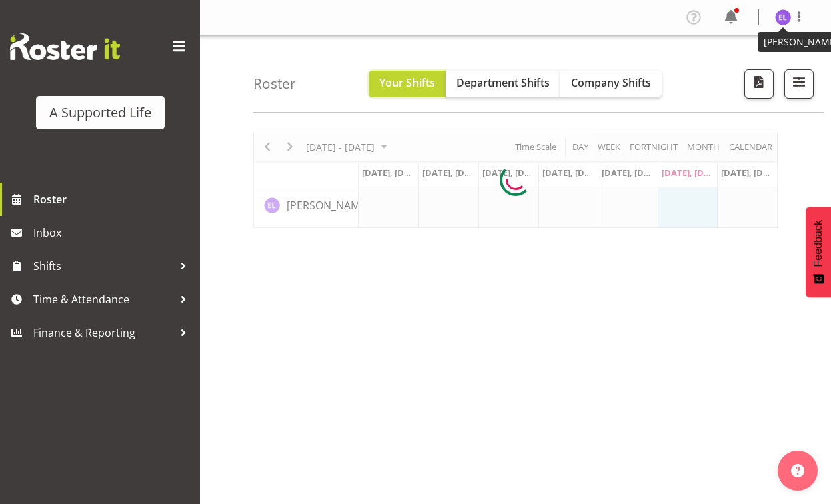 The width and height of the screenshot is (831, 504). I want to click on button: Filter Shifts, so click(799, 84).